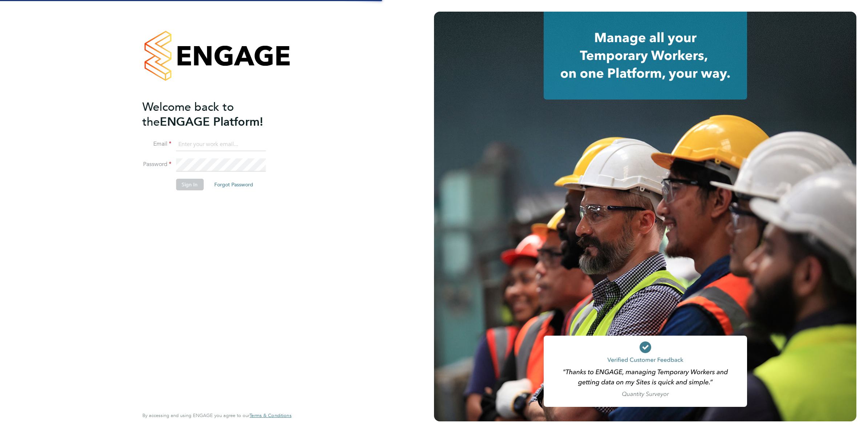 Image resolution: width=868 pixels, height=433 pixels. What do you see at coordinates (220, 144) in the screenshot?
I see `input: Enter your work email...` at bounding box center [220, 144].